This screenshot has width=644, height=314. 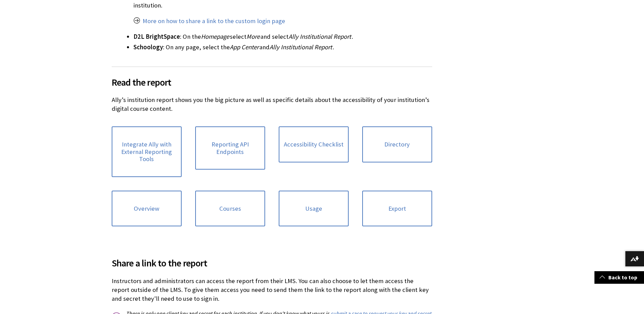 I want to click on p: Instructors and administrators can access the report from their LMS. You can also choose to let t..., so click(x=272, y=290).